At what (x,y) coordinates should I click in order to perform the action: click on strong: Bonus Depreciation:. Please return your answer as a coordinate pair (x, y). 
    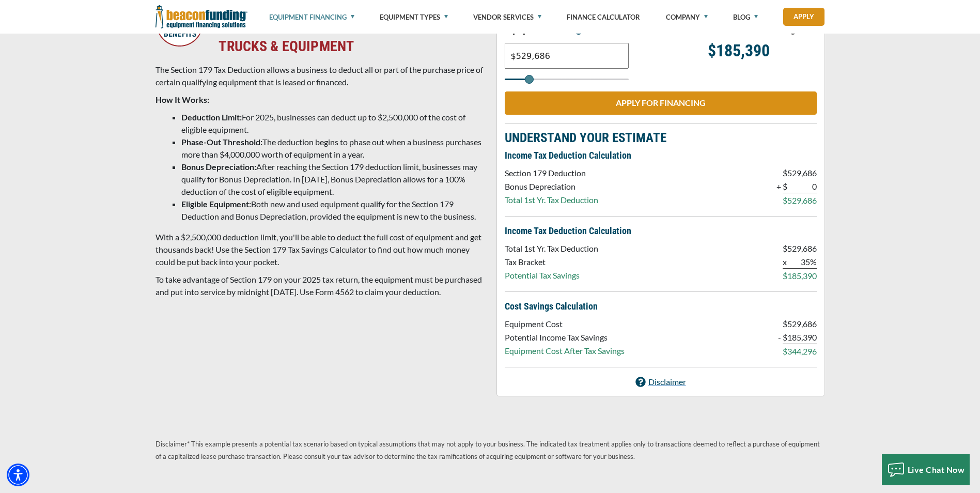
    Looking at the image, I should click on (218, 166).